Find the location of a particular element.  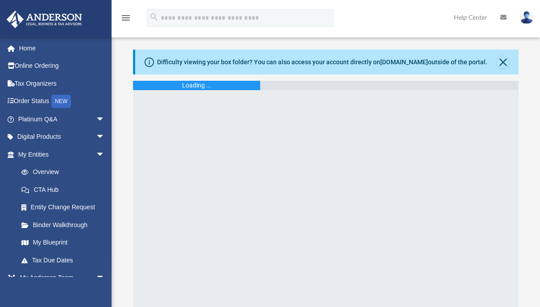

div: Loading ... is located at coordinates (197, 85).